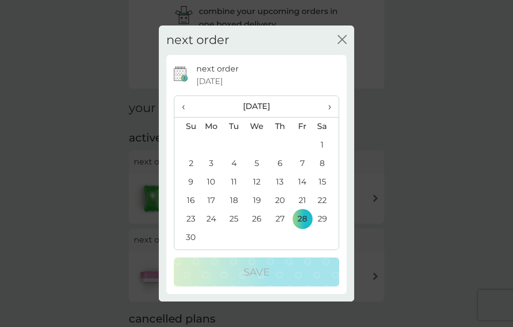 The height and width of the screenshot is (327, 513). I want to click on td: 1, so click(326, 145).